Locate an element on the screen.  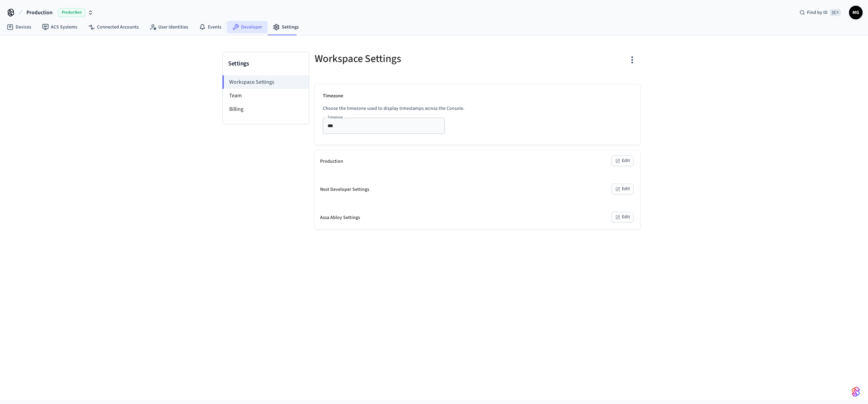
button: MG is located at coordinates (856, 12).